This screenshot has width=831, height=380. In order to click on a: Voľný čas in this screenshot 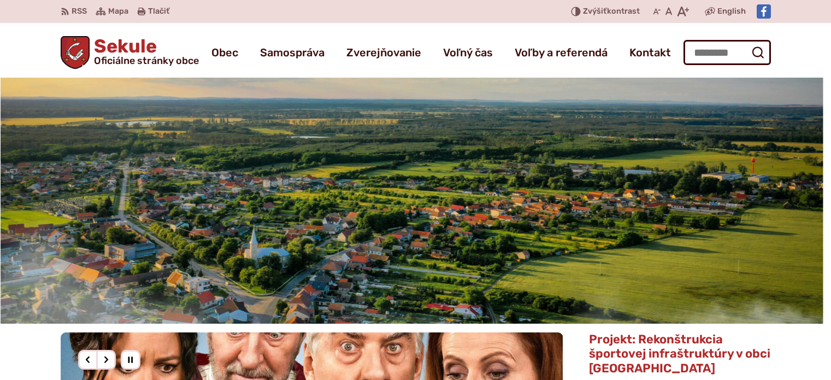, I will do `click(468, 52)`.